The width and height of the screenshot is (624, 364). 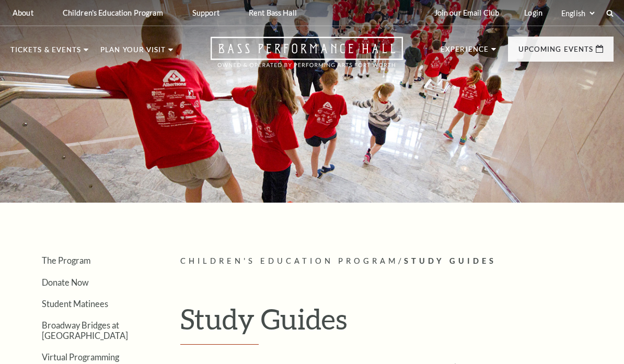 What do you see at coordinates (46, 53) in the screenshot?
I see `p: Tickets & Events` at bounding box center [46, 53].